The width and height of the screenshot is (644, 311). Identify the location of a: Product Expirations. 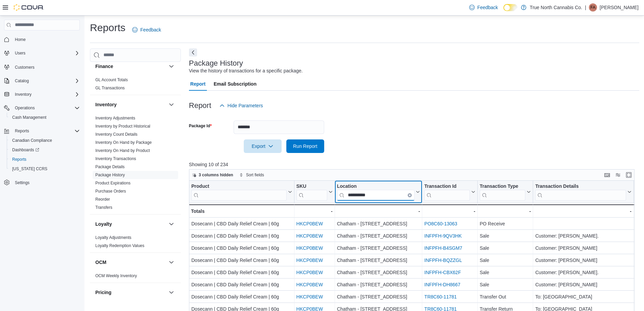
(113, 183).